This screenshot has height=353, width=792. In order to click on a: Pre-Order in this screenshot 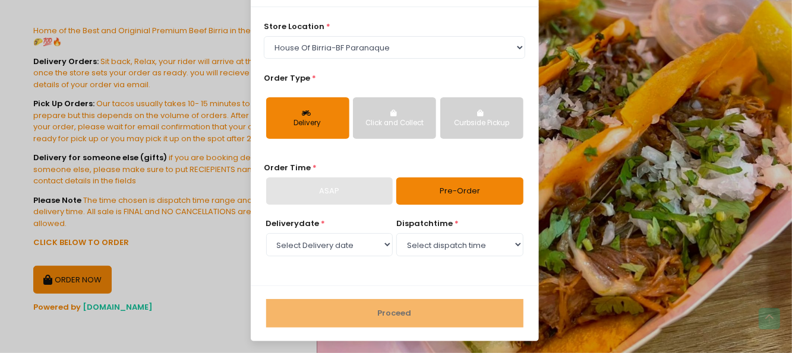, I will do `click(459, 191)`.